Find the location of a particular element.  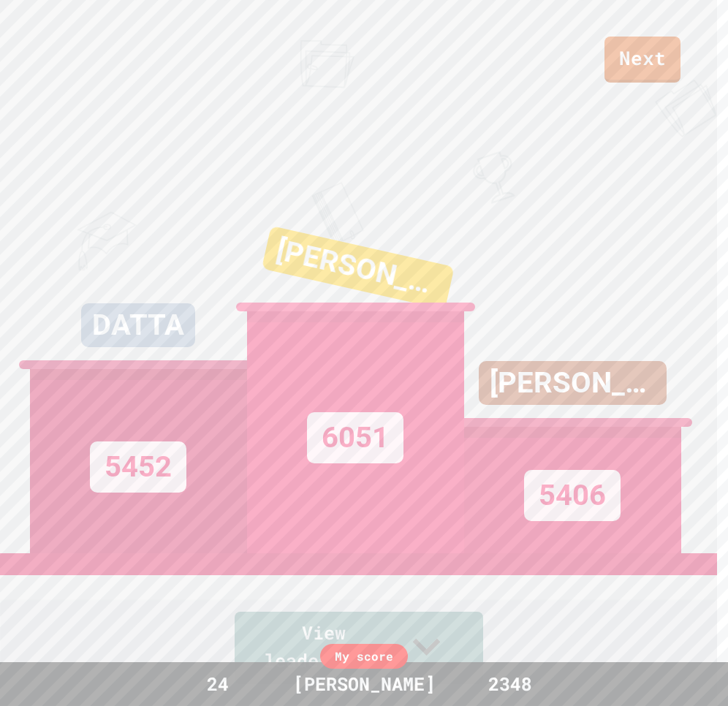

div: 5452 is located at coordinates (139, 467).